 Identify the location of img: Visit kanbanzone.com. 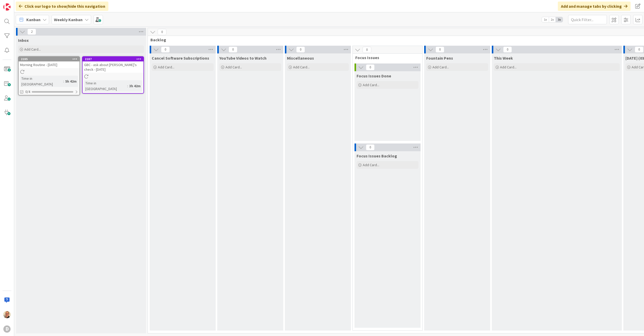
(7, 7).